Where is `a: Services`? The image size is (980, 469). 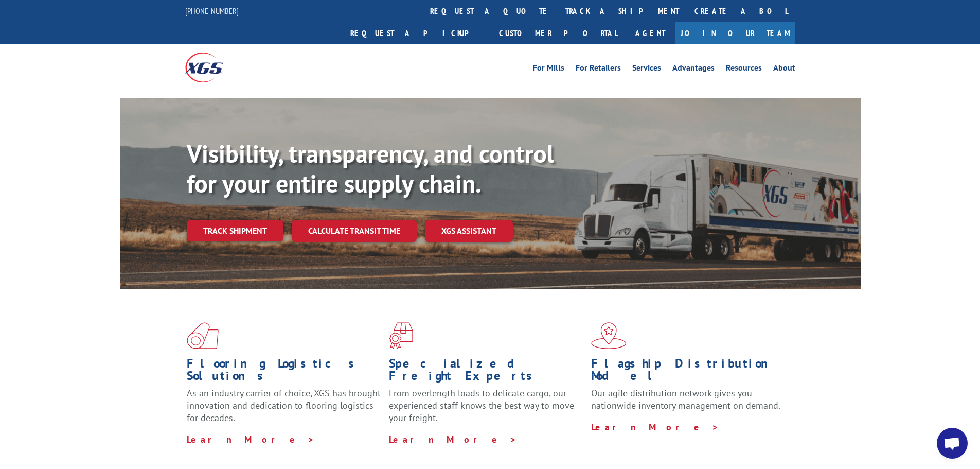
a: Services is located at coordinates (647, 70).